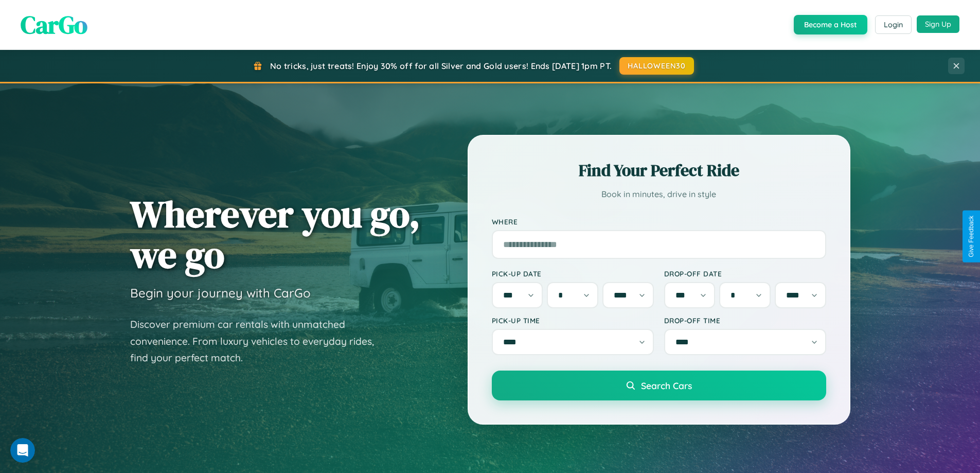  I want to click on span: CarGo, so click(54, 24).